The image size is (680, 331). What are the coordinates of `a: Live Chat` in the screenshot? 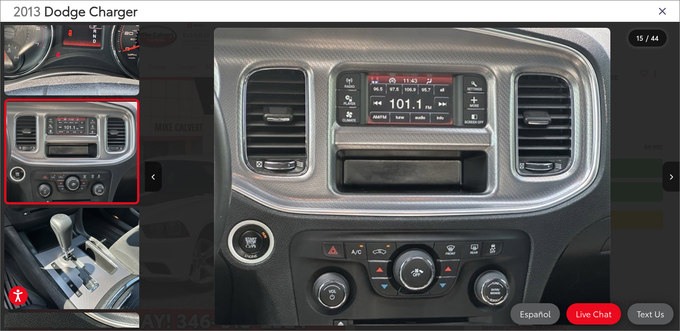 It's located at (594, 313).